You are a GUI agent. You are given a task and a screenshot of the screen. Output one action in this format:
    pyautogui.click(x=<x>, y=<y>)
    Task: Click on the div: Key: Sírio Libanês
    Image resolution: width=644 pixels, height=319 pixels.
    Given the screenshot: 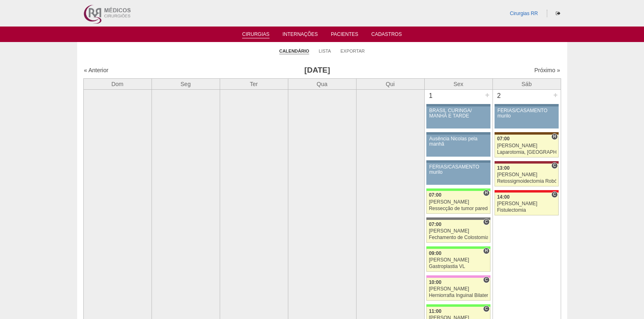 What is the action you would take?
    pyautogui.click(x=526, y=163)
    